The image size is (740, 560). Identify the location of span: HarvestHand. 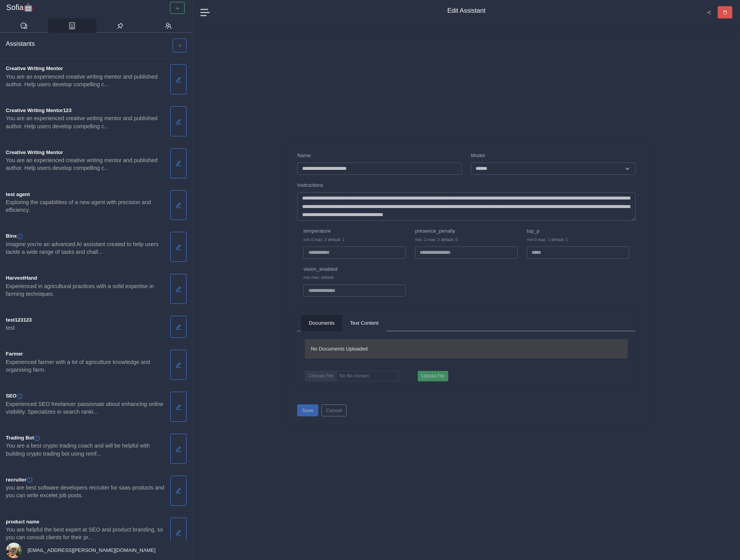
(21, 279).